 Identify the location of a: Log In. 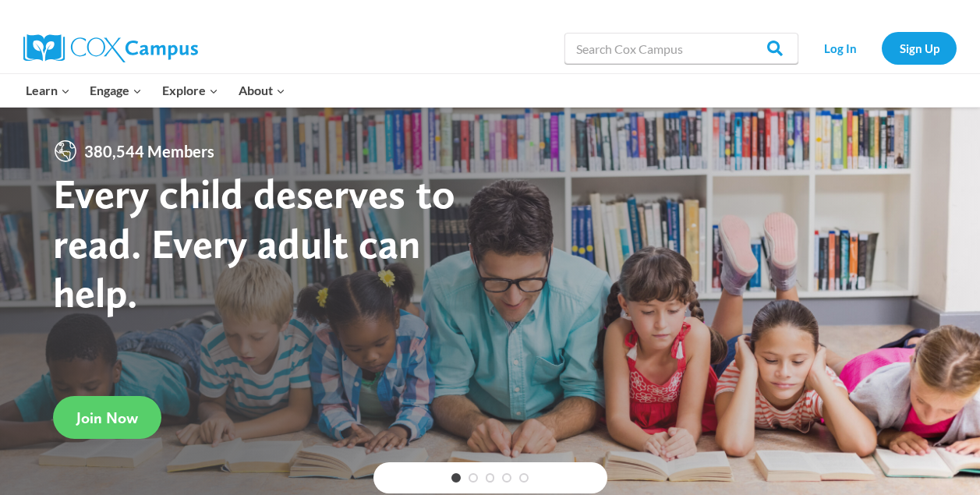
(840, 48).